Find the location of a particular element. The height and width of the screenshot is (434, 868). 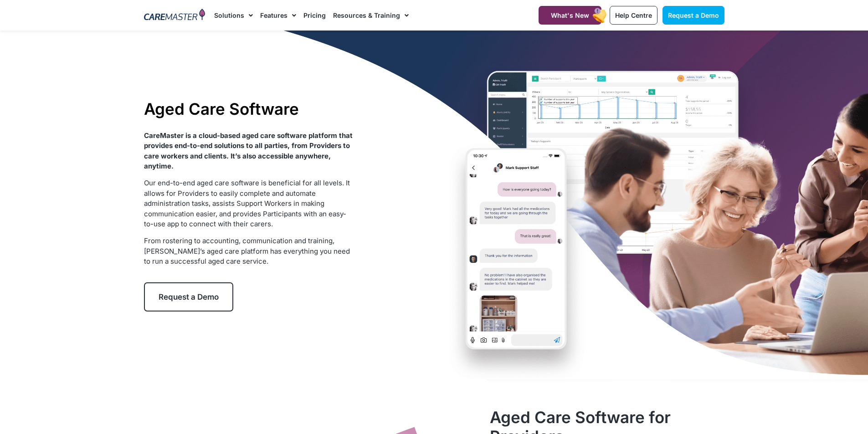

strong: CareMaster is a cloud-based aged care software platform that provides end-to-end solutions to all... is located at coordinates (248, 151).